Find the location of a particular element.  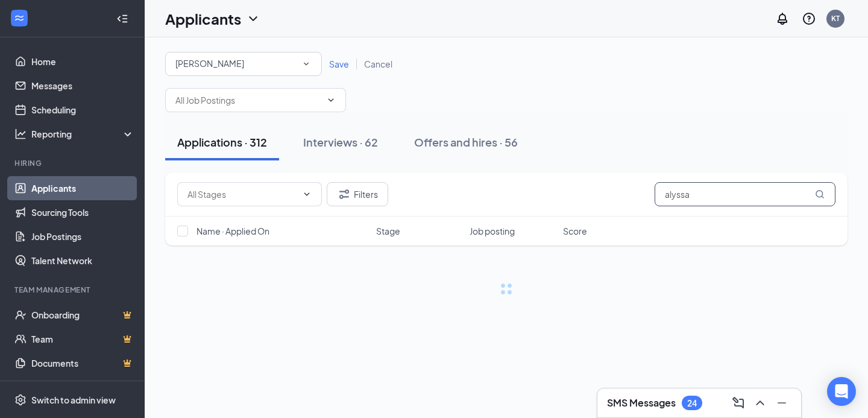

button: Minimize is located at coordinates (782, 403).